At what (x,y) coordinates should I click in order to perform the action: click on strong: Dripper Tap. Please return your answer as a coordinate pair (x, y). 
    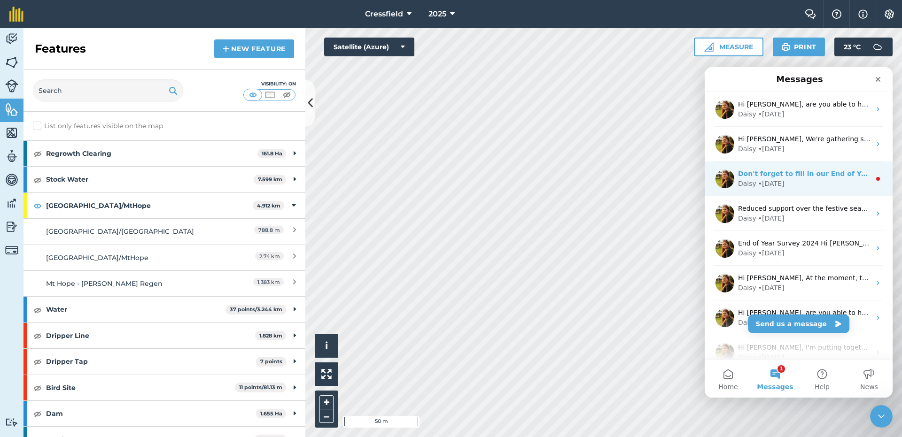
    Looking at the image, I should click on (151, 362).